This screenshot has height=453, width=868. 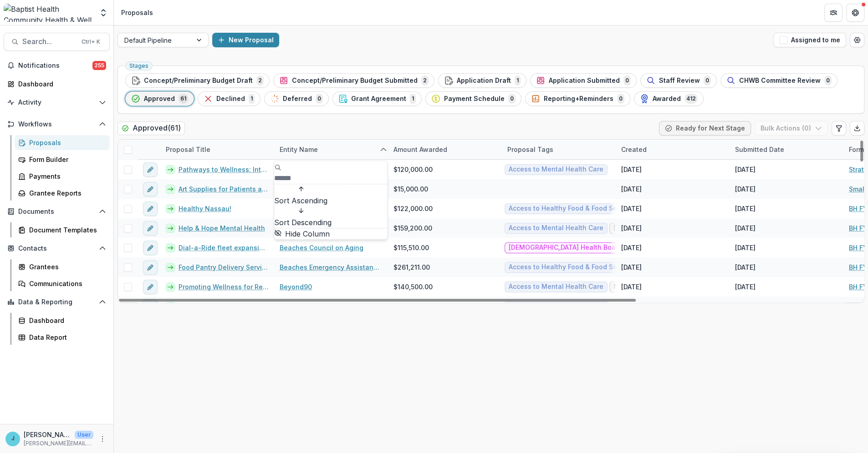 I want to click on p: User, so click(x=84, y=435).